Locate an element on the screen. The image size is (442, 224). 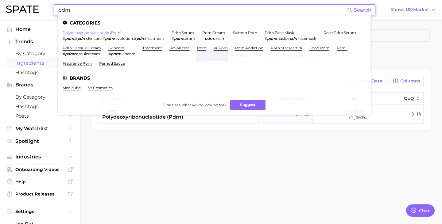
span: Posts is located at coordinates (40, 116).